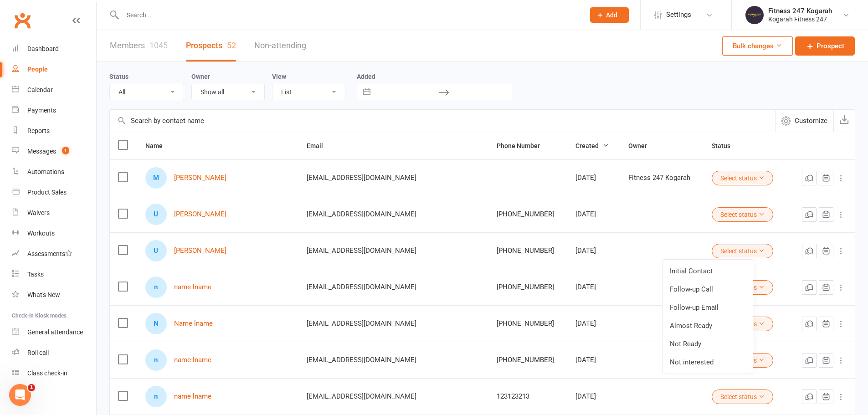 The height and width of the screenshot is (415, 868). Describe the element at coordinates (54, 274) in the screenshot. I see `a: Tasks` at that location.